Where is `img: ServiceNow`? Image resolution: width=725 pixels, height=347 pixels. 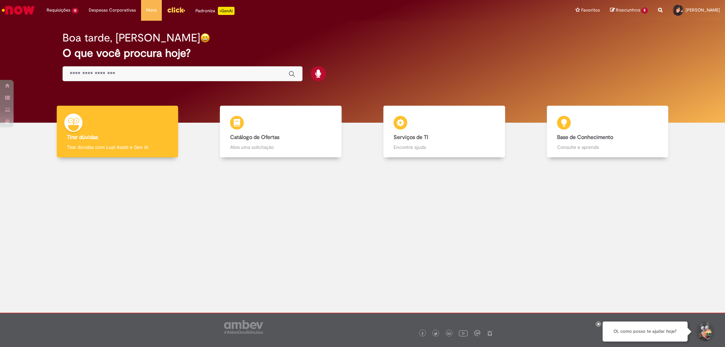
img: ServiceNow is located at coordinates (18, 10).